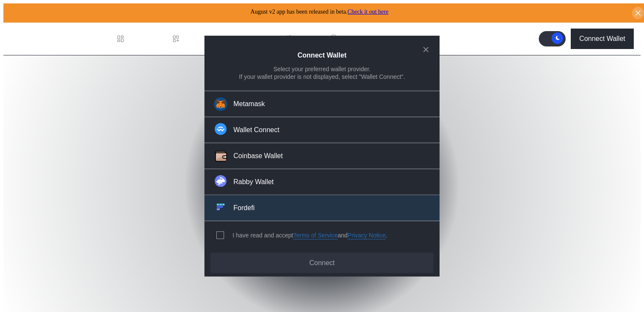 The height and width of the screenshot is (312, 644). I want to click on div: If your wallet provider is not displayed, select "Wallet Connect"., so click(322, 76).